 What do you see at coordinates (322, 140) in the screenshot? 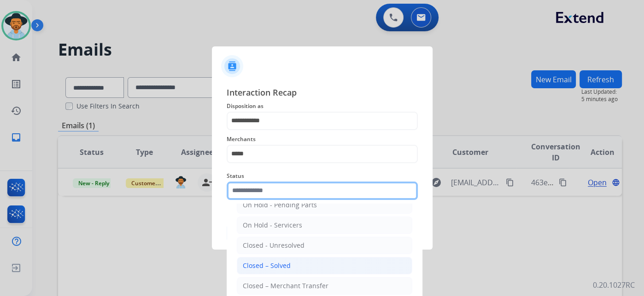
I see `span: Merchants` at bounding box center [322, 140].